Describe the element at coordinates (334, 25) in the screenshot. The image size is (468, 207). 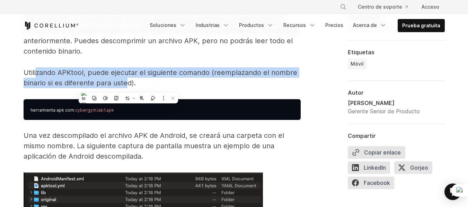
I see `font: Precios` at that location.